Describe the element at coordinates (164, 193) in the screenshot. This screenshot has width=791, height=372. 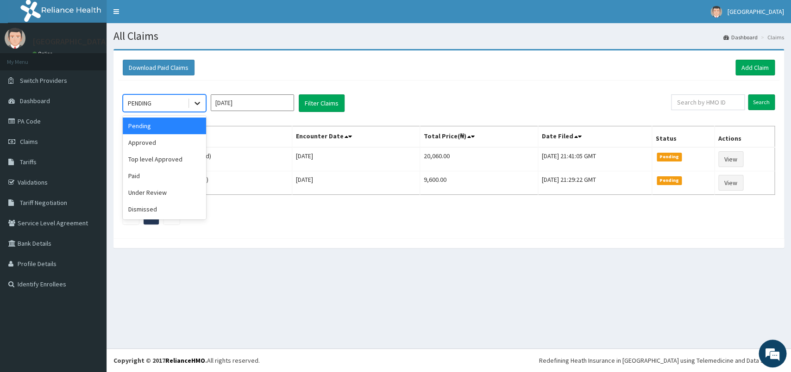
I see `div: Under Review` at that location.